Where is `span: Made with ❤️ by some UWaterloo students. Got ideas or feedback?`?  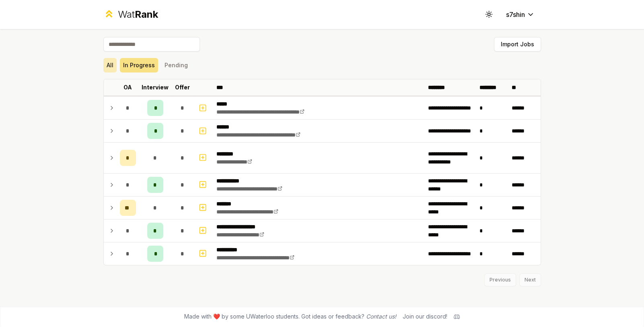
span: Made with ❤️ by some UWaterloo students. Got ideas or feedback? is located at coordinates (290, 316).